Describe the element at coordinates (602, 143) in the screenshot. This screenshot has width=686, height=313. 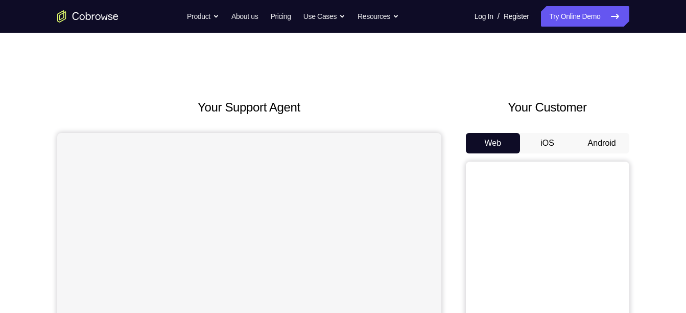
I see `button: Android` at that location.